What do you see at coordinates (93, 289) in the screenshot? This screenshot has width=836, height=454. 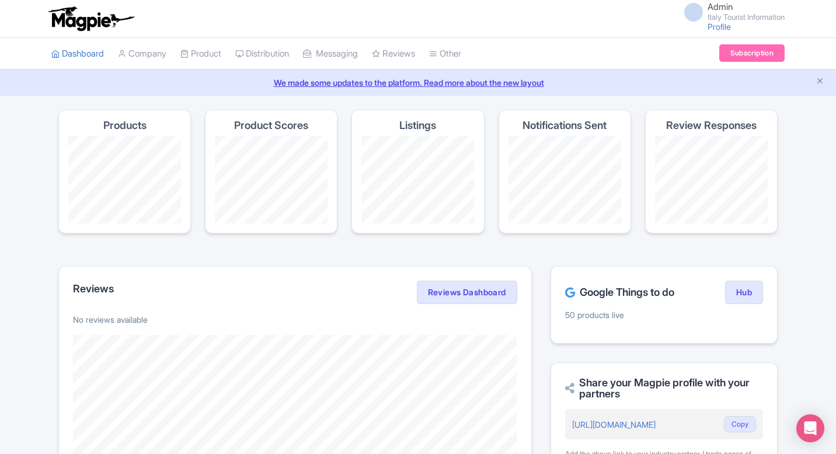 I see `h2: Reviews` at bounding box center [93, 289].